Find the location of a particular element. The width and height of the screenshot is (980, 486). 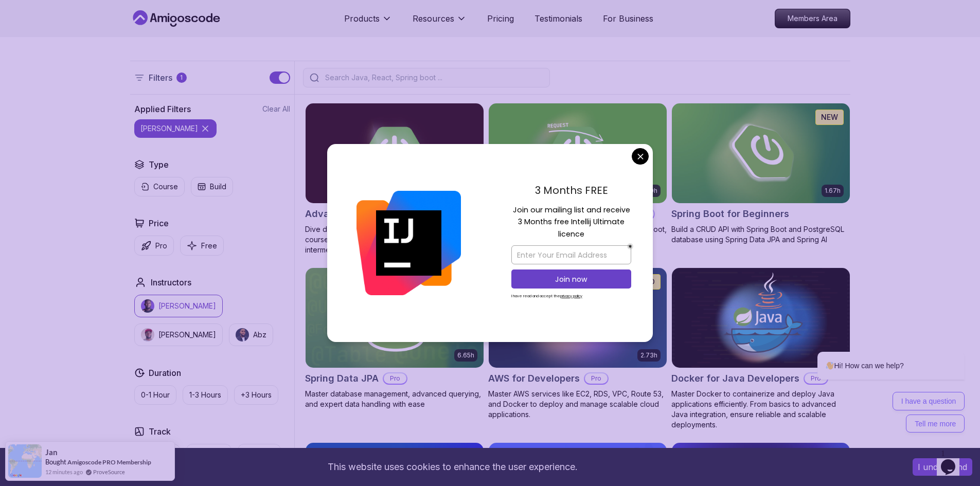

img: Docker for Java Developers card is located at coordinates (761, 318).